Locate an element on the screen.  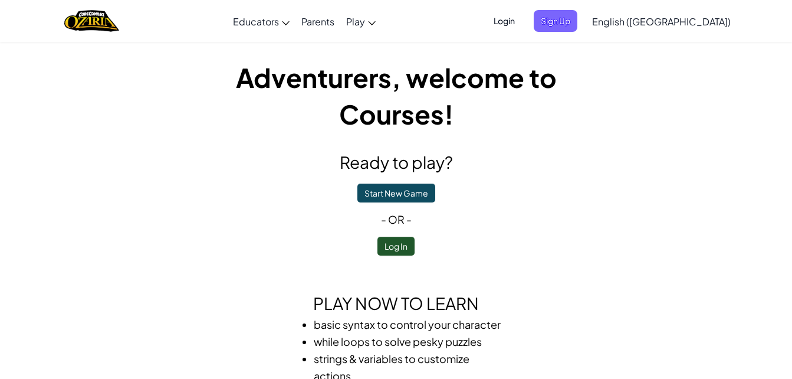
button: Log In is located at coordinates (396, 246).